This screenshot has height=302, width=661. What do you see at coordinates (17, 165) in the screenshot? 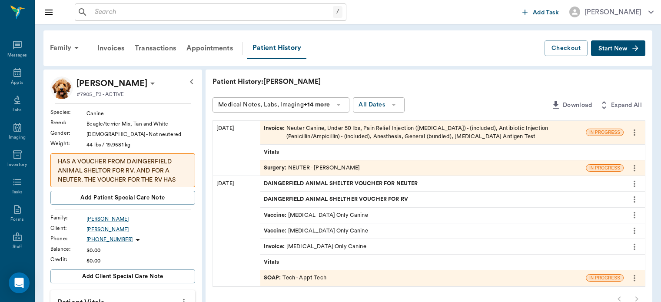
I see `div: Inventory` at bounding box center [17, 165].